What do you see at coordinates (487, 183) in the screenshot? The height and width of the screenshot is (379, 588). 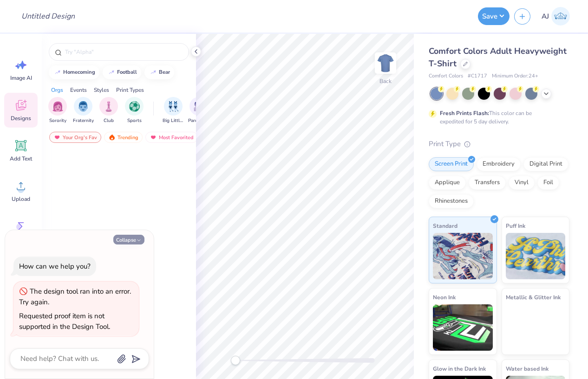 I see `div: Transfers` at bounding box center [487, 183].